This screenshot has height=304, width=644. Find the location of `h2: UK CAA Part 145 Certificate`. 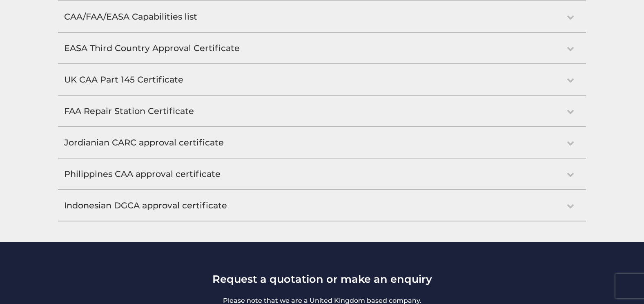

h2: UK CAA Part 145 Certificate is located at coordinates (322, 80).